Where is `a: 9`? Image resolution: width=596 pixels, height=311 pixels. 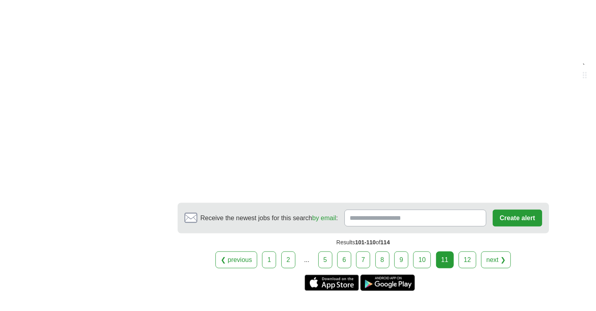 a: 9 is located at coordinates (401, 260).